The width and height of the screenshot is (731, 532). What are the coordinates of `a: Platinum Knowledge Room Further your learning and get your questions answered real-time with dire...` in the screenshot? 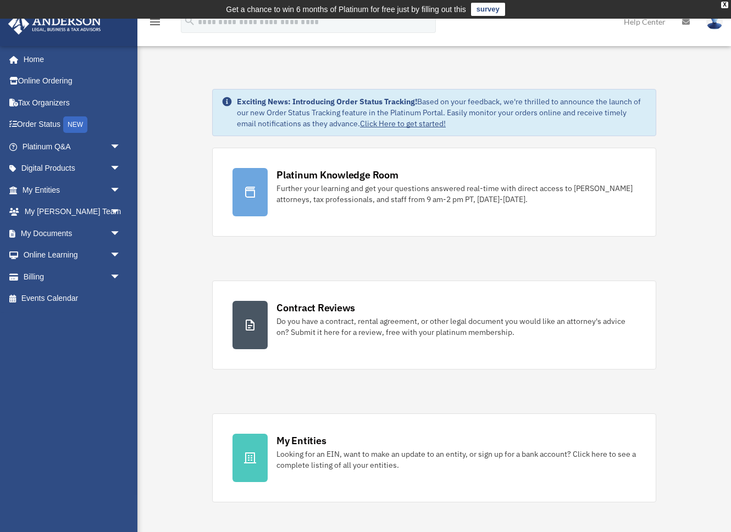 It's located at (434, 192).